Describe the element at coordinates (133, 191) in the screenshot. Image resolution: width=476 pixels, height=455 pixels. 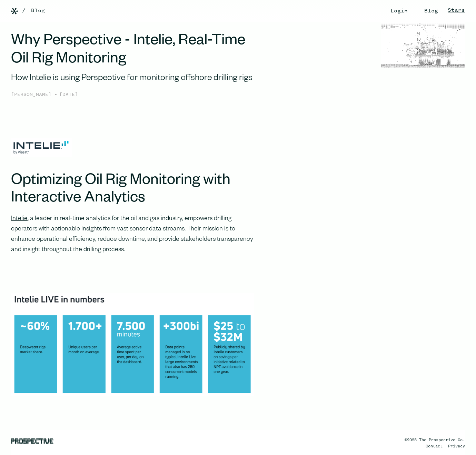
I see `h1: Optimizing Oil Rig Monitoring with Interactive Analytics` at that location.